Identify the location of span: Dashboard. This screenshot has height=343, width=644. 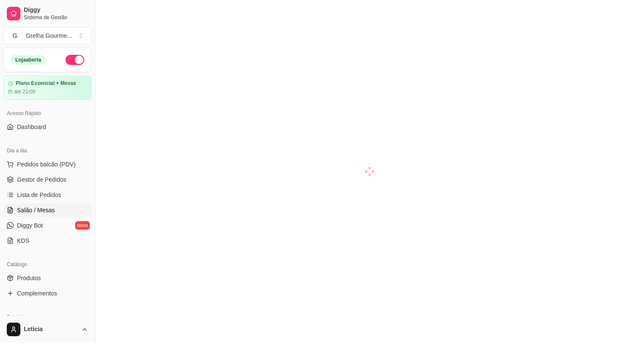
(31, 127).